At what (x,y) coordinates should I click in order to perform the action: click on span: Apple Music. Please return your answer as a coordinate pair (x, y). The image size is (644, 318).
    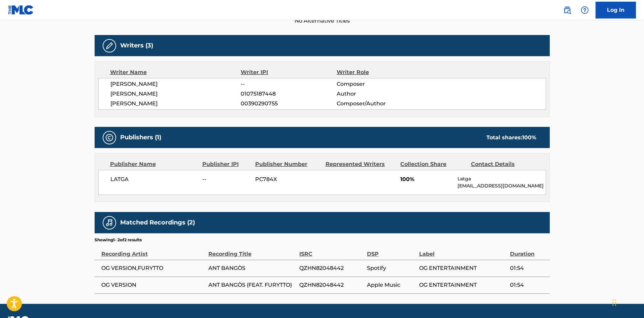
    Looking at the image, I should click on (391, 285).